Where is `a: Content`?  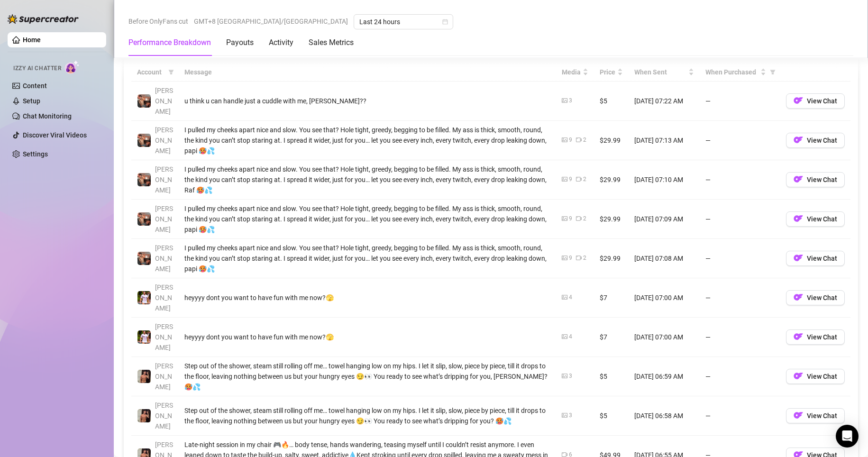
a: Content is located at coordinates (34, 86).